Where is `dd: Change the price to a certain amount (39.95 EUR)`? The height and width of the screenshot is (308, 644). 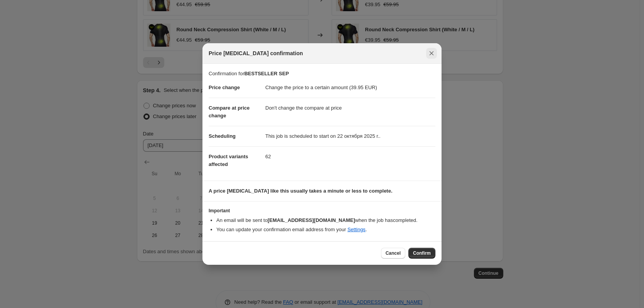
dd: Change the price to a certain amount (39.95 EUR) is located at coordinates (350, 87).